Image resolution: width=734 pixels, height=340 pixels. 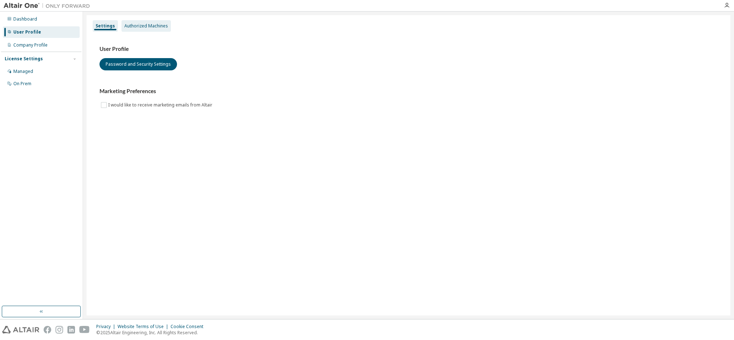 What do you see at coordinates (84, 329) in the screenshot?
I see `img: youtube.svg` at bounding box center [84, 329].